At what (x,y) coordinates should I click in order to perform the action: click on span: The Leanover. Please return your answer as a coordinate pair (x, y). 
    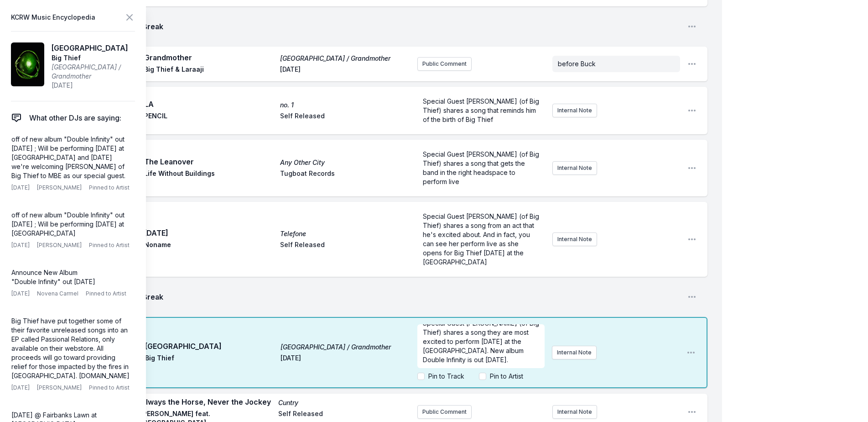
    Looking at the image, I should click on (209, 162).